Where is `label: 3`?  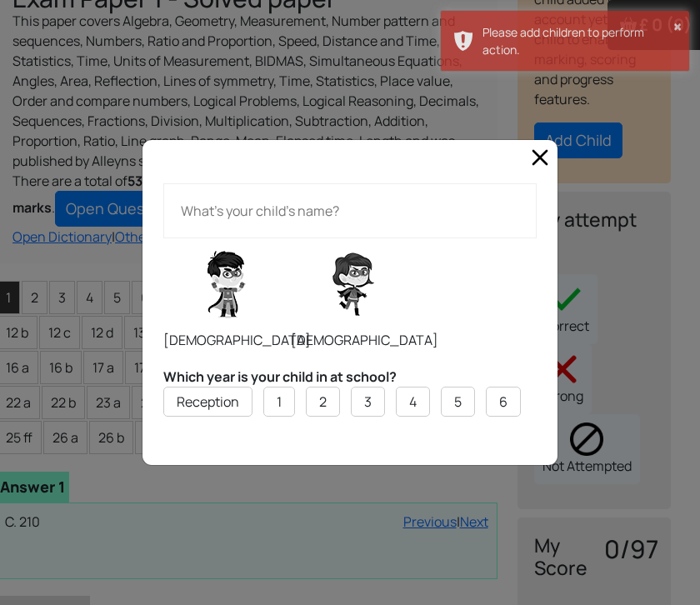 label: 3 is located at coordinates (367, 402).